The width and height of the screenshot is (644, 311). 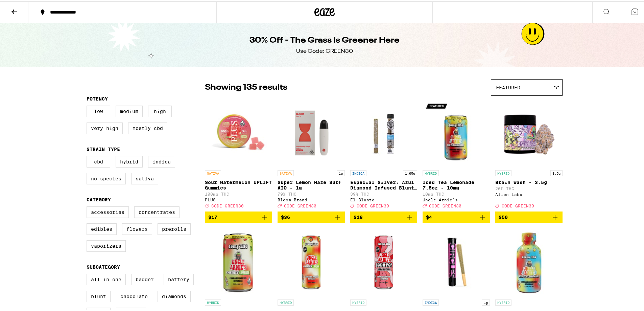 What do you see at coordinates (238, 183) in the screenshot?
I see `p: Sour Watermelon UPLIFT Gummies` at bounding box center [238, 183].